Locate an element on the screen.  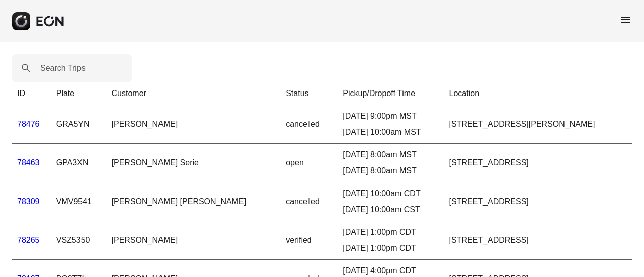
td: open is located at coordinates (309, 163).